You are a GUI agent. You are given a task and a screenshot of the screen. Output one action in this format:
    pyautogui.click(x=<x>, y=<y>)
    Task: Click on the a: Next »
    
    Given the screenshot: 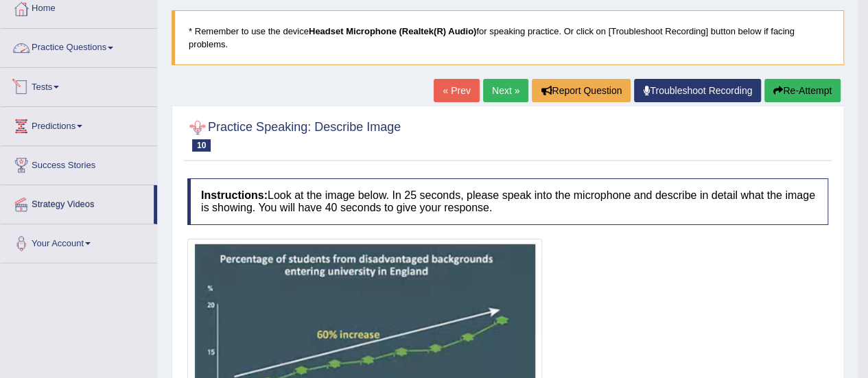 What is the action you would take?
    pyautogui.click(x=505, y=91)
    